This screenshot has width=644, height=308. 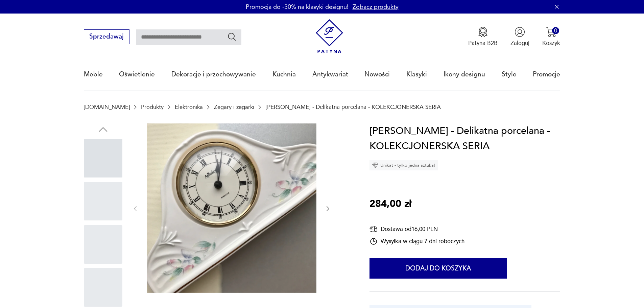 What do you see at coordinates (404, 165) in the screenshot?
I see `div: Unikat - tylko jedna sztuka!` at bounding box center [404, 165].